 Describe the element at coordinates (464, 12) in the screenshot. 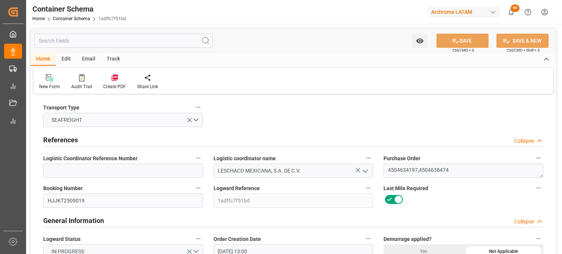

I see `div: Archroma LATAM` at that location.